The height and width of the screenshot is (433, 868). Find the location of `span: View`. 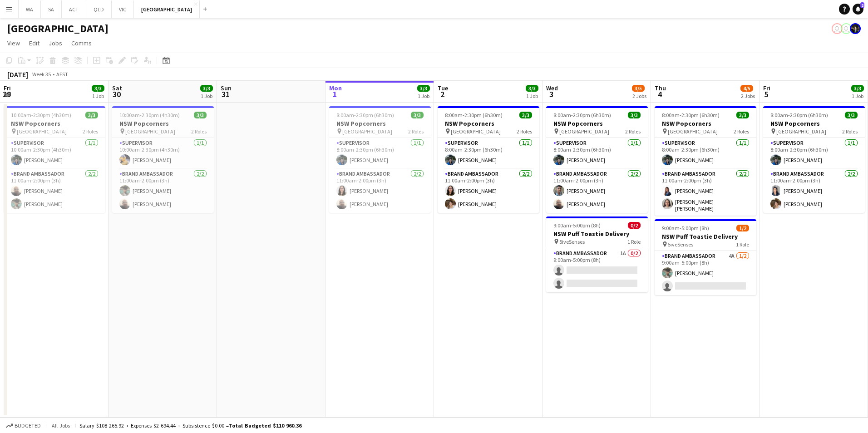

span: View is located at coordinates (14, 43).